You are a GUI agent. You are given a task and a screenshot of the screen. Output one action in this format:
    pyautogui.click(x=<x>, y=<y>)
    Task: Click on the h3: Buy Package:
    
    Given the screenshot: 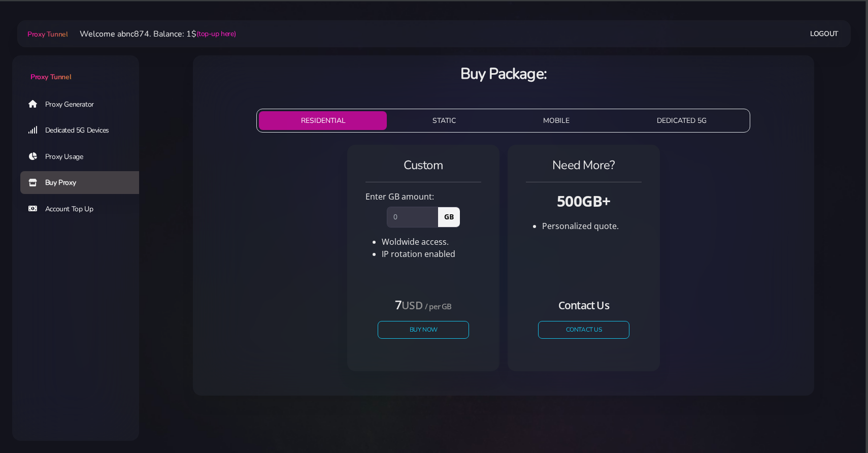 What is the action you would take?
    pyautogui.click(x=503, y=74)
    